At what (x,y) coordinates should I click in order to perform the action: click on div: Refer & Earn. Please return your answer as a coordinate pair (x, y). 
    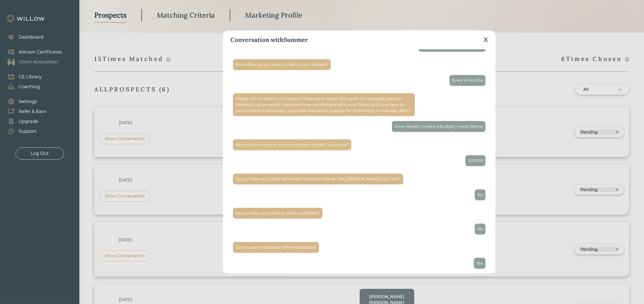
    Looking at the image, I should click on (33, 111).